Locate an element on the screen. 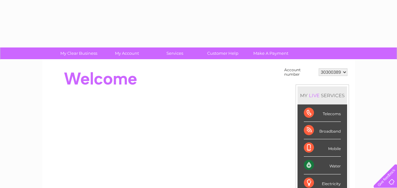  div: Mobile is located at coordinates (322, 147).